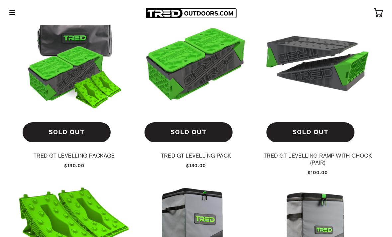  Describe the element at coordinates (378, 13) in the screenshot. I see `img: cart-icon` at that location.